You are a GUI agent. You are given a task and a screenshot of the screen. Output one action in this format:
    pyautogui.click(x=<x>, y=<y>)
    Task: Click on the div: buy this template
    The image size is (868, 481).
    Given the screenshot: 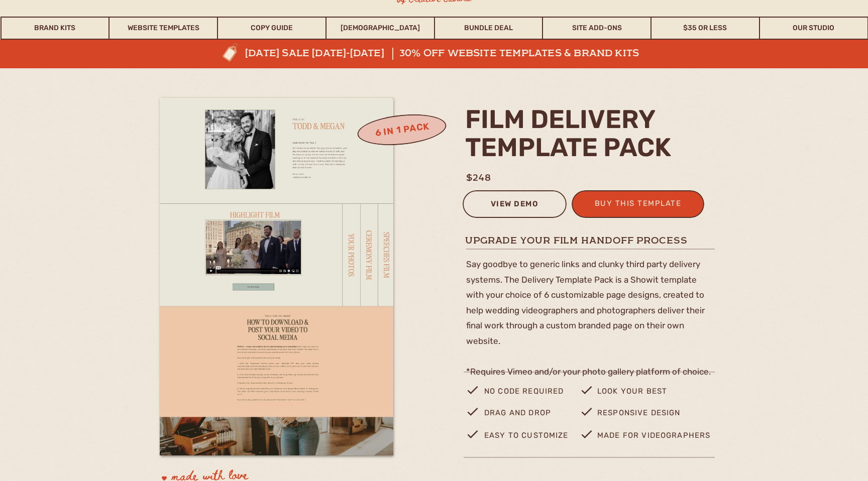 What is the action you would take?
    pyautogui.click(x=638, y=205)
    